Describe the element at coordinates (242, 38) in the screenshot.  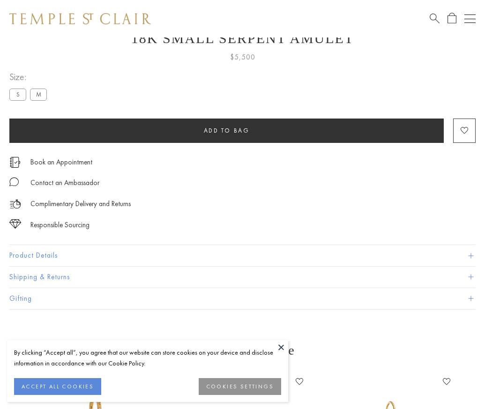
I see `h1: 18K Small Serpent Amulet` at that location.